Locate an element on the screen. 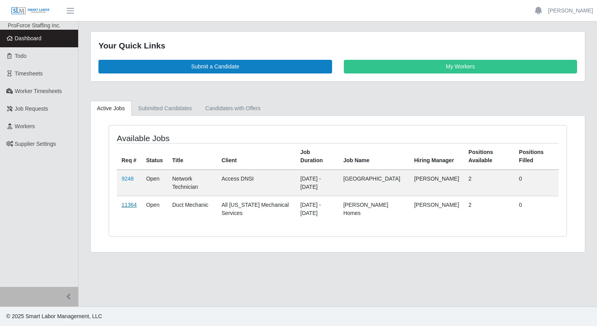 The height and width of the screenshot is (326, 597). span: Todo is located at coordinates (21, 56).